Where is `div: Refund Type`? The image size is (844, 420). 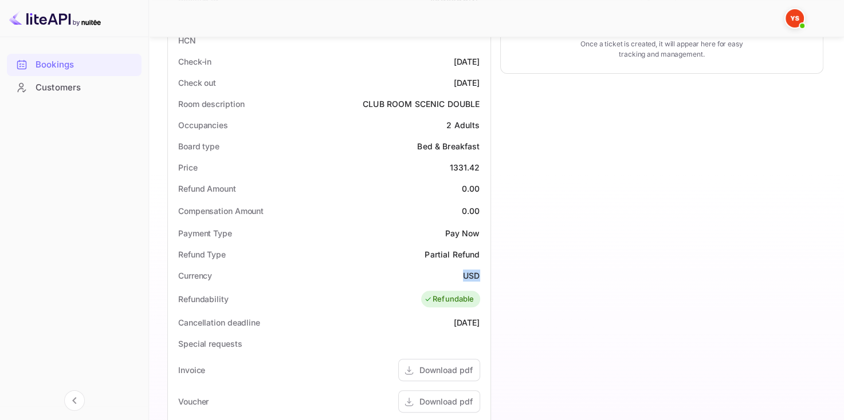 div: Refund Type is located at coordinates (202, 254).